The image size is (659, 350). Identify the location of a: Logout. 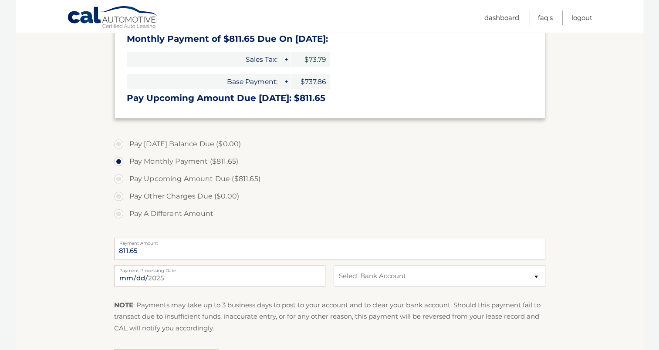
(582, 17).